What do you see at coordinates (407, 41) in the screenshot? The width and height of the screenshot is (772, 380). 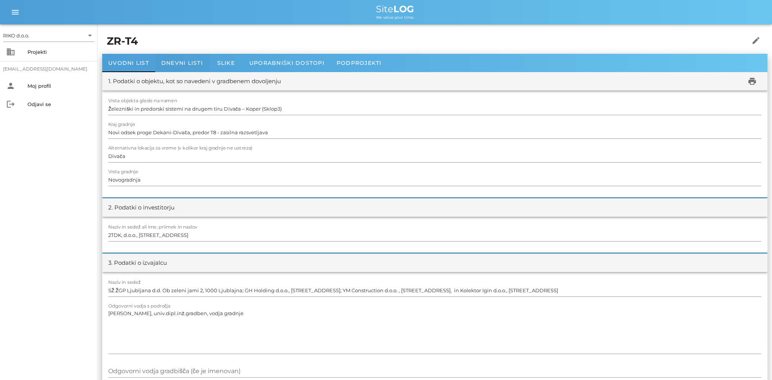 I see `h1: ZR-T4` at bounding box center [407, 41].